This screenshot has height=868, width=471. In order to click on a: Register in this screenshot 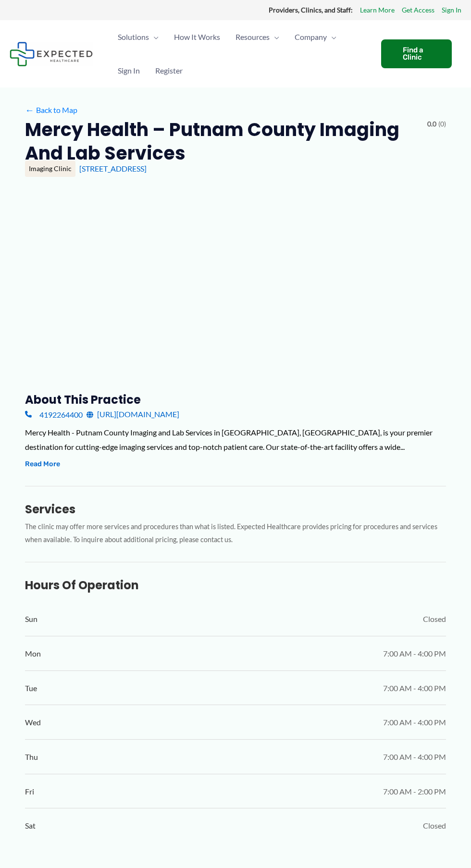, I will do `click(169, 71)`.